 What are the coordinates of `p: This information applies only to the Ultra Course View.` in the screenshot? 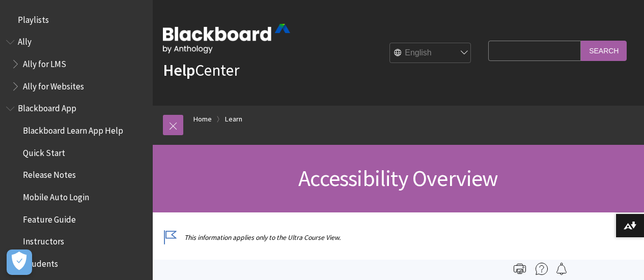 It's located at (323, 238).